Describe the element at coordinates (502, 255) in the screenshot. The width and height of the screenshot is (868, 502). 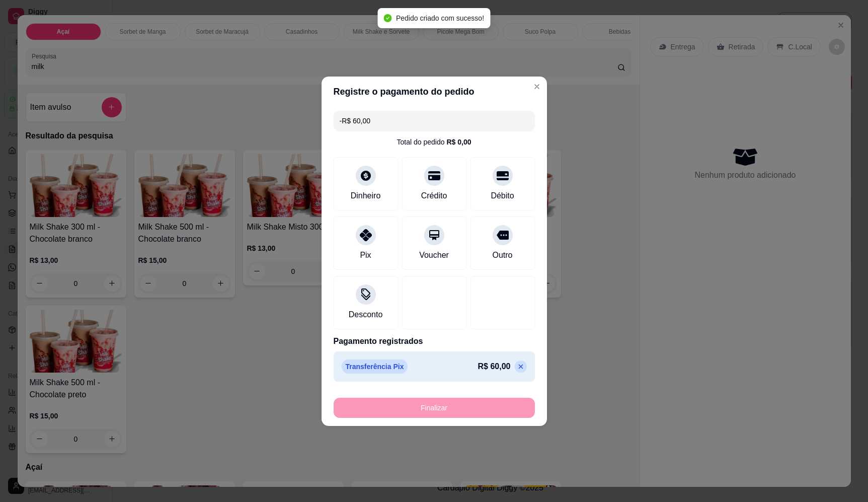
I see `div: Outro` at that location.